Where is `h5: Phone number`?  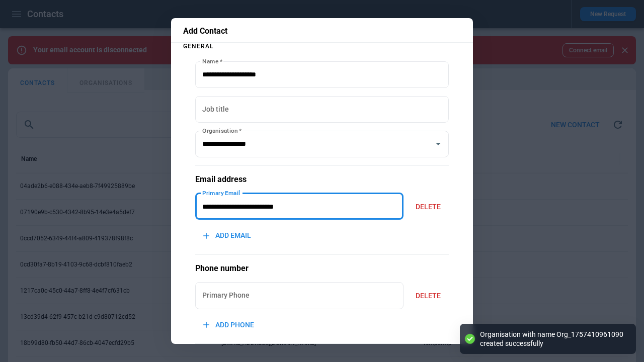
h5: Phone number is located at coordinates (322, 269).